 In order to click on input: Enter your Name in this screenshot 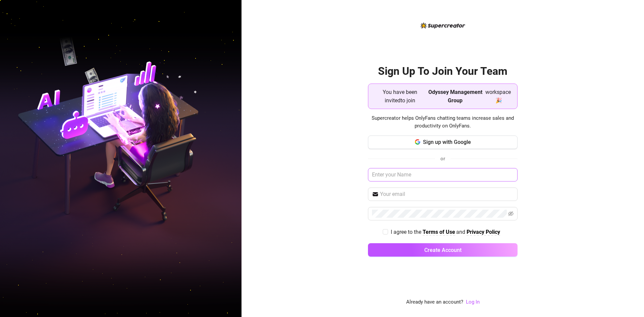, I will do `click(442, 175)`.